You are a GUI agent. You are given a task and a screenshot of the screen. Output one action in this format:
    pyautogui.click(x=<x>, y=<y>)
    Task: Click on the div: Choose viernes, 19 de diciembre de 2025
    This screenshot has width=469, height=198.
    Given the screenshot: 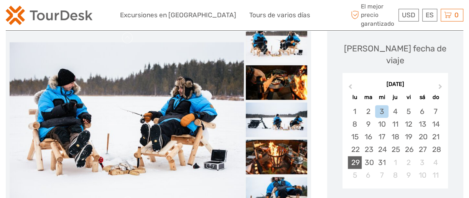 What is the action you would take?
    pyautogui.click(x=408, y=137)
    